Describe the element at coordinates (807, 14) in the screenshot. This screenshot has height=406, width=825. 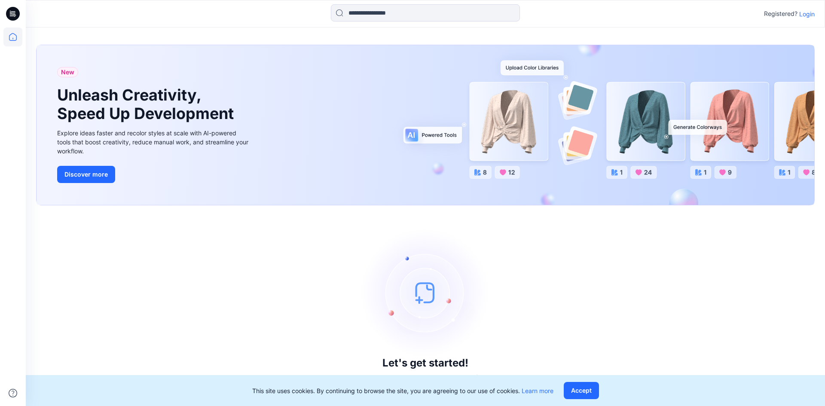
I see `p: Login` at that location.